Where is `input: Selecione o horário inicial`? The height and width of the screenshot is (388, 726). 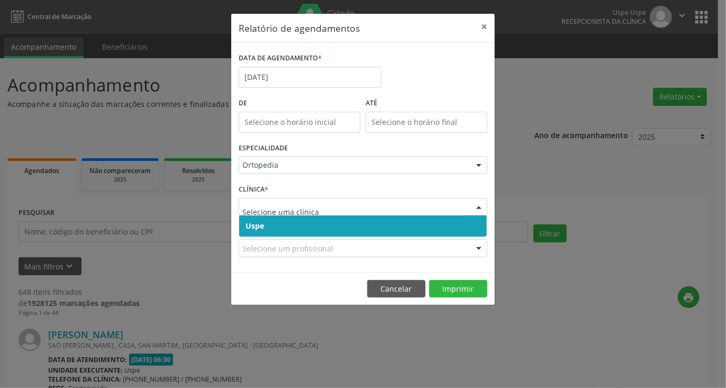
input: Selecione o horário inicial is located at coordinates (300, 122).